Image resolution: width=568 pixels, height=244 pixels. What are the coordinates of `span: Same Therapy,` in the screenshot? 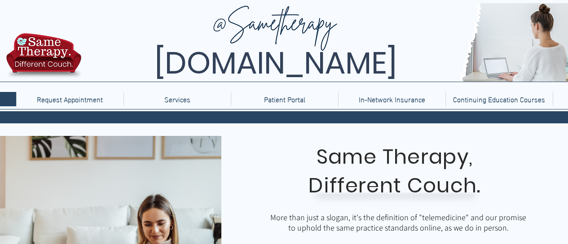 It's located at (394, 157).